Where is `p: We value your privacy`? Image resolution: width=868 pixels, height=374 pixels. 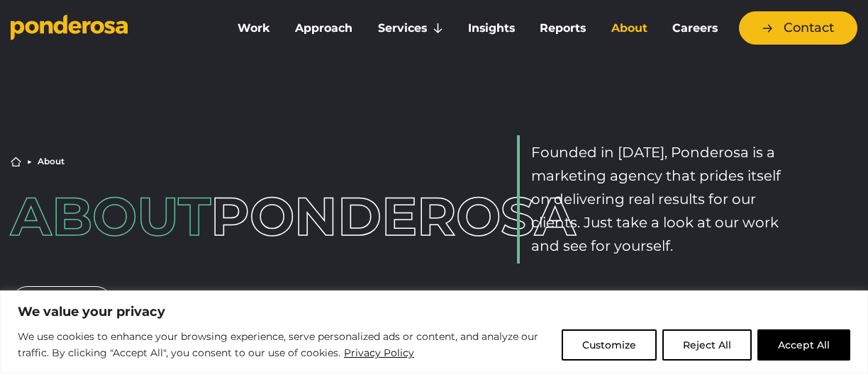
p: We value your privacy is located at coordinates (434, 312).